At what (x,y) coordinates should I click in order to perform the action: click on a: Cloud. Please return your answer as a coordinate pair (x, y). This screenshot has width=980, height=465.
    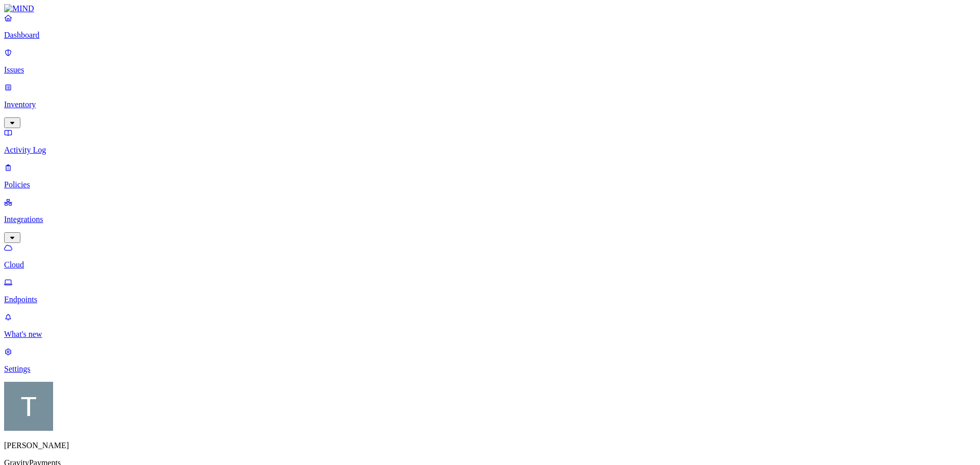
    Looking at the image, I should click on (490, 256).